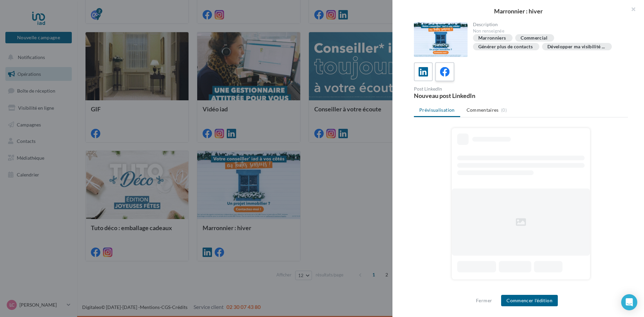  I want to click on div: Marronniers, so click(492, 38).